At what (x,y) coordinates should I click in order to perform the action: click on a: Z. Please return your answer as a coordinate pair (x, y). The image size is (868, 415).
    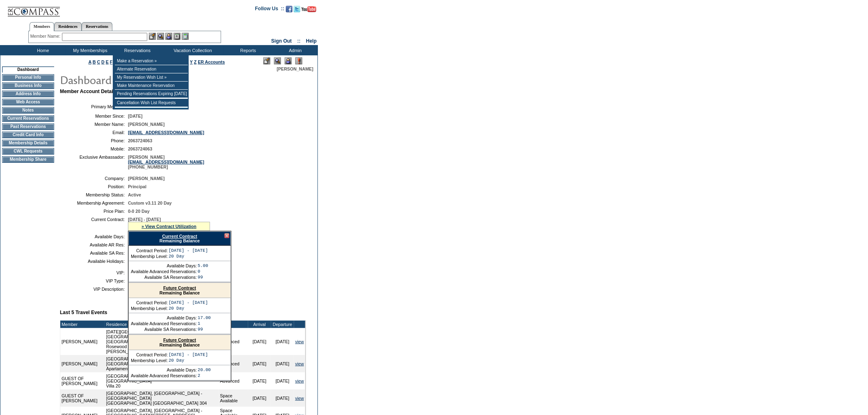
    Looking at the image, I should click on (195, 62).